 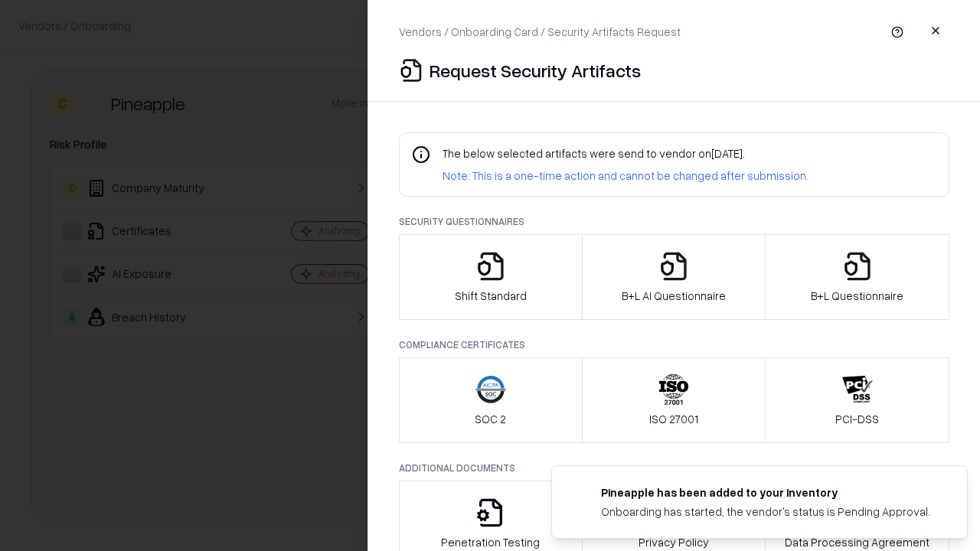 What do you see at coordinates (490, 400) in the screenshot?
I see `button: SOC 2` at bounding box center [490, 400].